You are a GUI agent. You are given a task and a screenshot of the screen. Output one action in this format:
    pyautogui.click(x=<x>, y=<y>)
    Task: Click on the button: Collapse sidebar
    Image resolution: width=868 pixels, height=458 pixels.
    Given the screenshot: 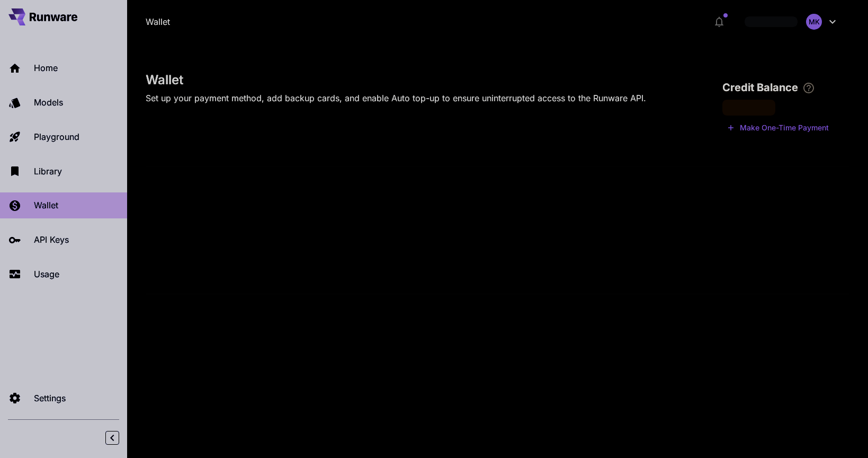 What is the action you would take?
    pyautogui.click(x=113, y=438)
    